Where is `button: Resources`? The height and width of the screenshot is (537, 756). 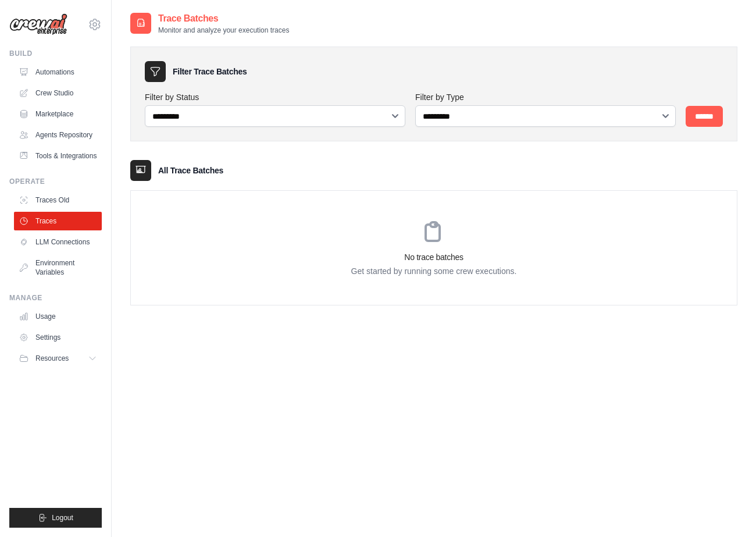
button: Resources is located at coordinates (58, 358).